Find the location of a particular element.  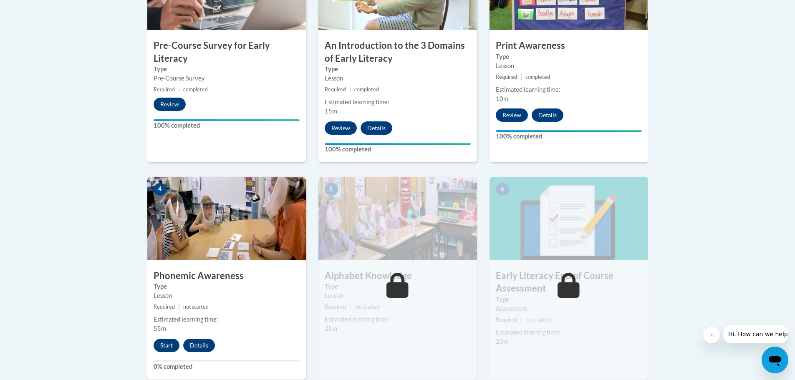

h3: Early Literacy End of Course Assessment is located at coordinates (569, 282).